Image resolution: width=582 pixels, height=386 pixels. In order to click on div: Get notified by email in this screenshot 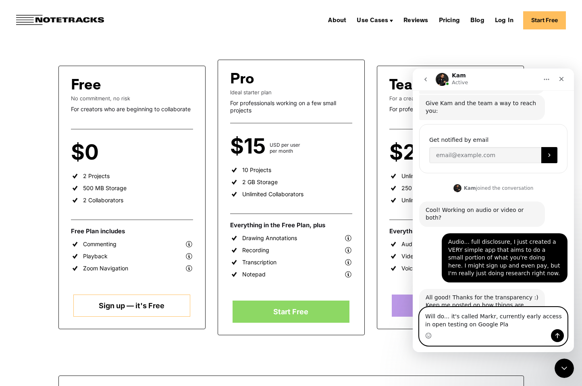, I will do `click(81, 71)`.